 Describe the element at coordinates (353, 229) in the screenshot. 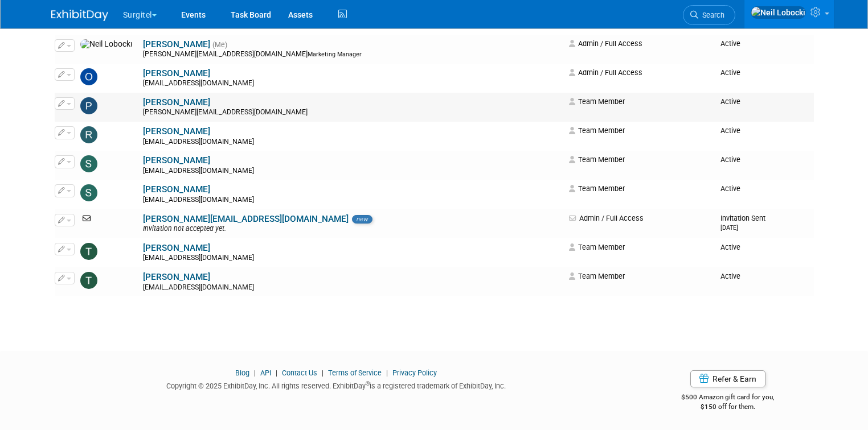

I see `div: Invitation not accepted yet.` at that location.